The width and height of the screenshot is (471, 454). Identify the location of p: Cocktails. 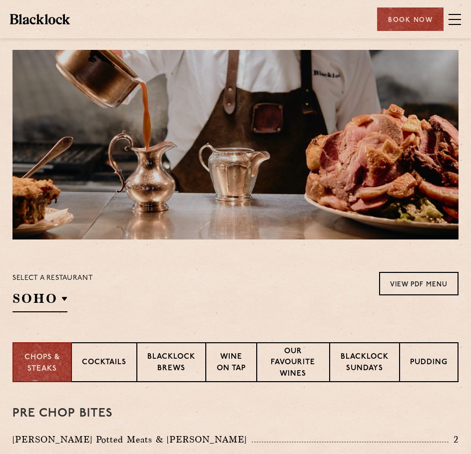
(104, 363).